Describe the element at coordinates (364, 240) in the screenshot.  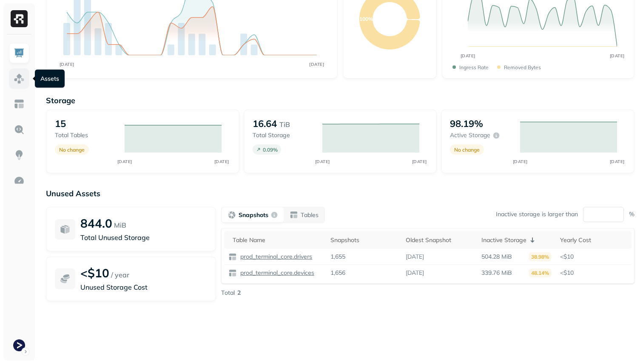
I see `div: Snapshots` at that location.